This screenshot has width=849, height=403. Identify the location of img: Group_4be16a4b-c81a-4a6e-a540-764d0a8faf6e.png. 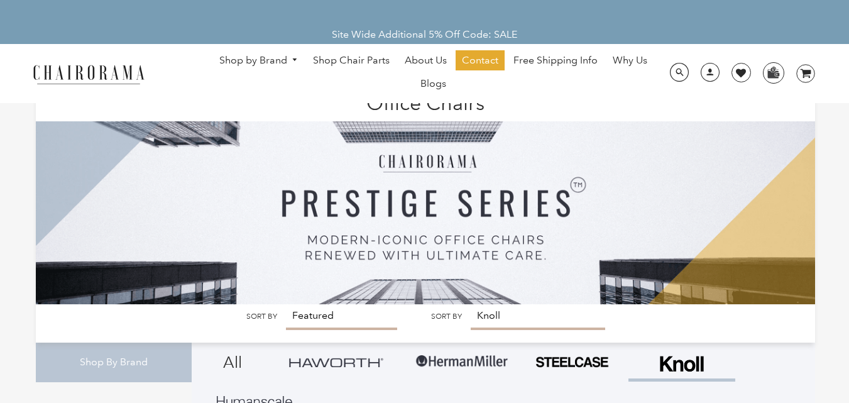
(336, 362).